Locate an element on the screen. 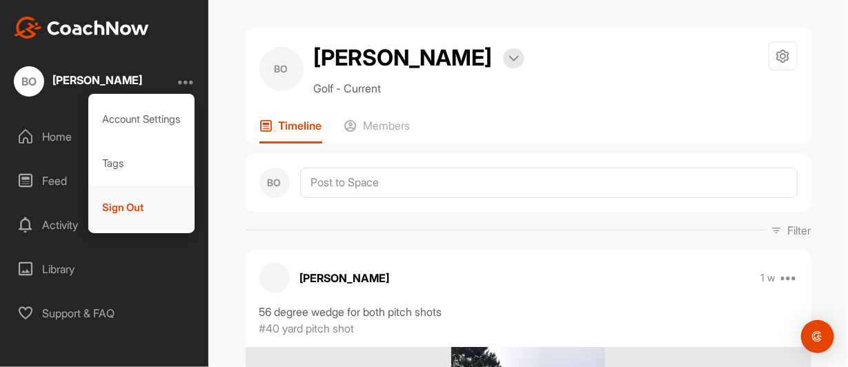 The width and height of the screenshot is (848, 367). img: CoachNow is located at coordinates (81, 28).